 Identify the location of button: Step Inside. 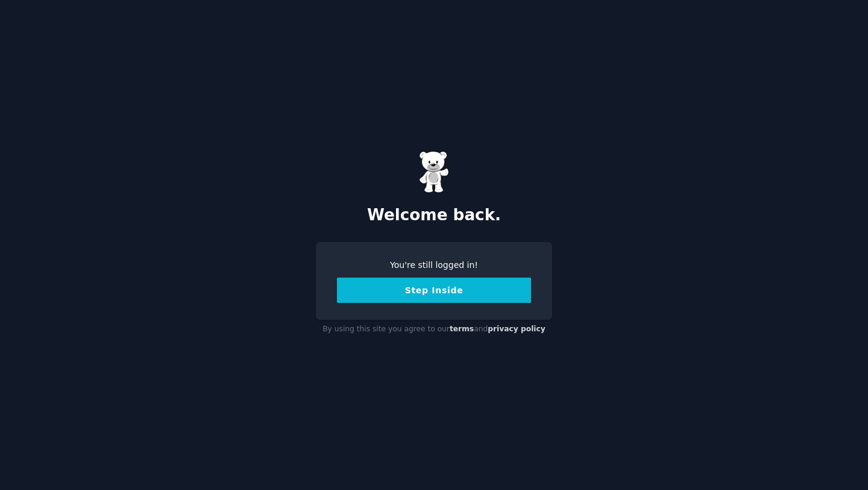
(434, 290).